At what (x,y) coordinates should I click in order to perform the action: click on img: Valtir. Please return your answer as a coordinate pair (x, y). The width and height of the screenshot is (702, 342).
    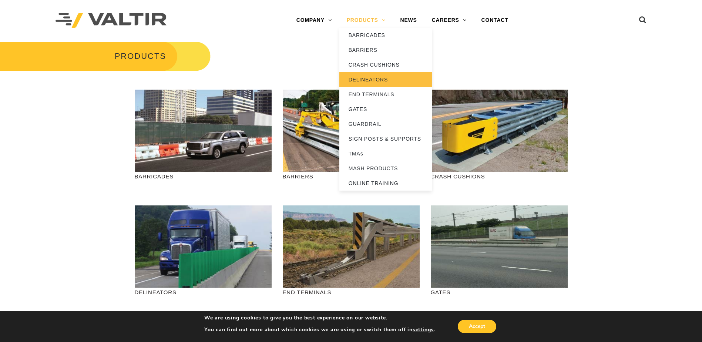
    Looking at the image, I should click on (111, 20).